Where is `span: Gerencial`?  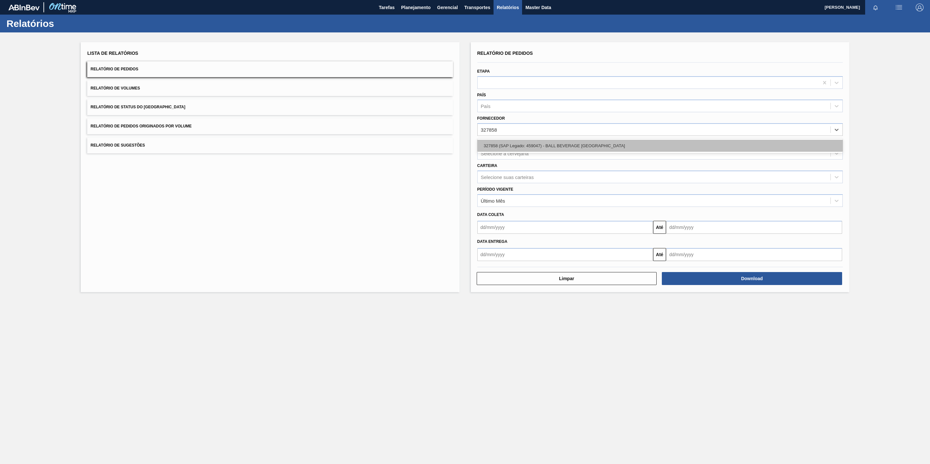
span: Gerencial is located at coordinates (448, 7).